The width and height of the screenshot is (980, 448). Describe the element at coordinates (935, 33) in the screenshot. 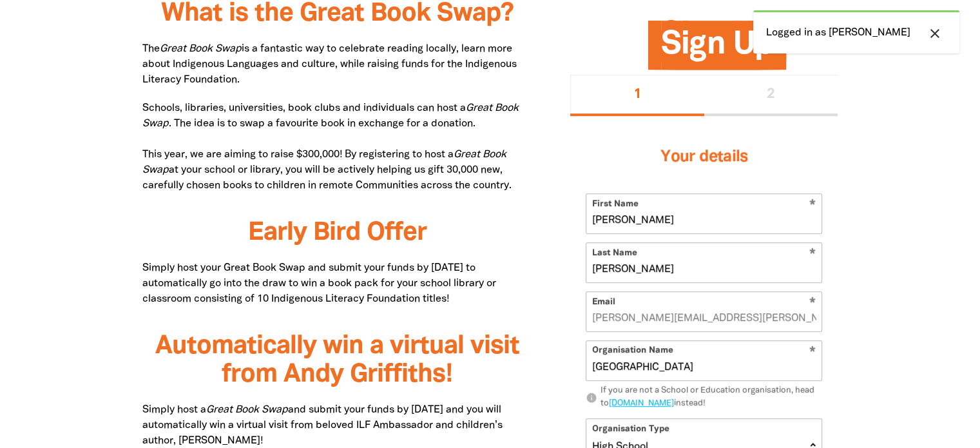

I see `i: close` at that location.